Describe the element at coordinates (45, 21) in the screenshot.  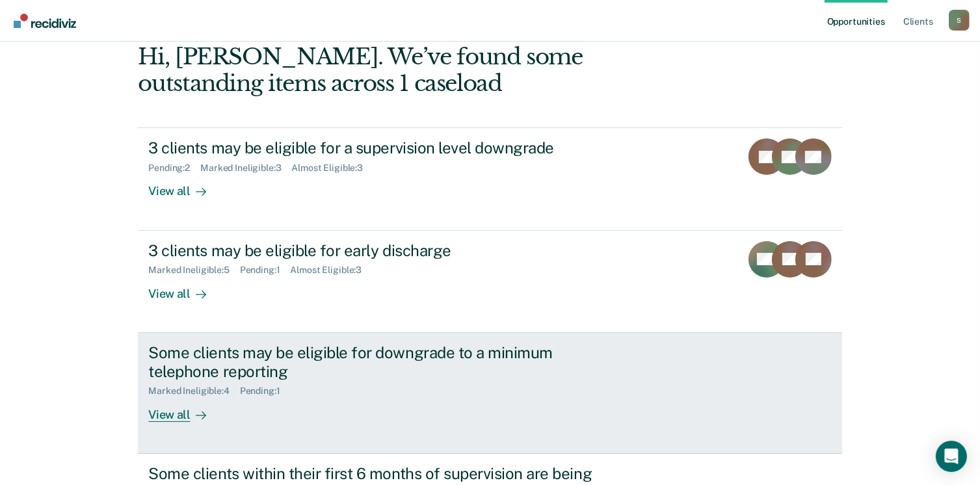
I see `img: Recidiviz` at that location.